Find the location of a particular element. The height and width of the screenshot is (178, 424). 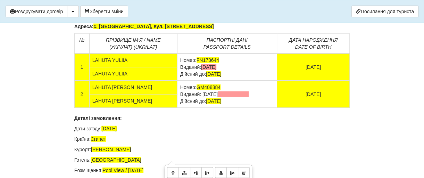

b: Деталі замовлення: is located at coordinates (98, 118).